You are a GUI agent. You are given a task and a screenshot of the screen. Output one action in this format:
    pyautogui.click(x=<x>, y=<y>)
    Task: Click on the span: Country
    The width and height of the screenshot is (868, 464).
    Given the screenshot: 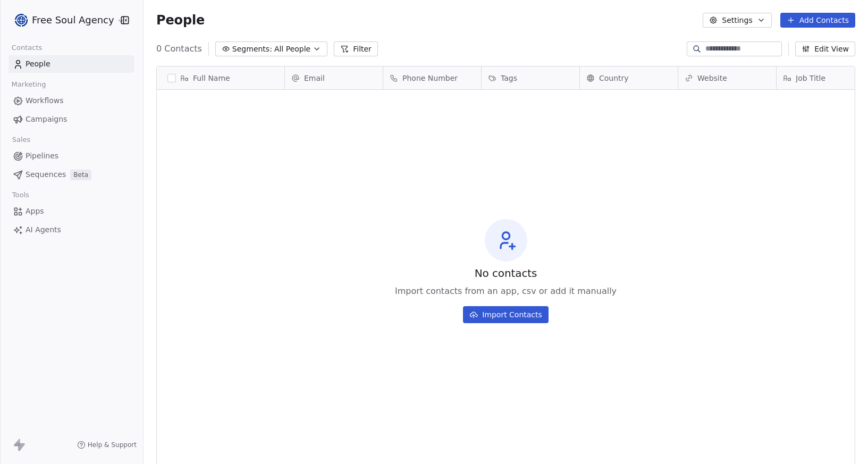 What is the action you would take?
    pyautogui.click(x=613, y=78)
    